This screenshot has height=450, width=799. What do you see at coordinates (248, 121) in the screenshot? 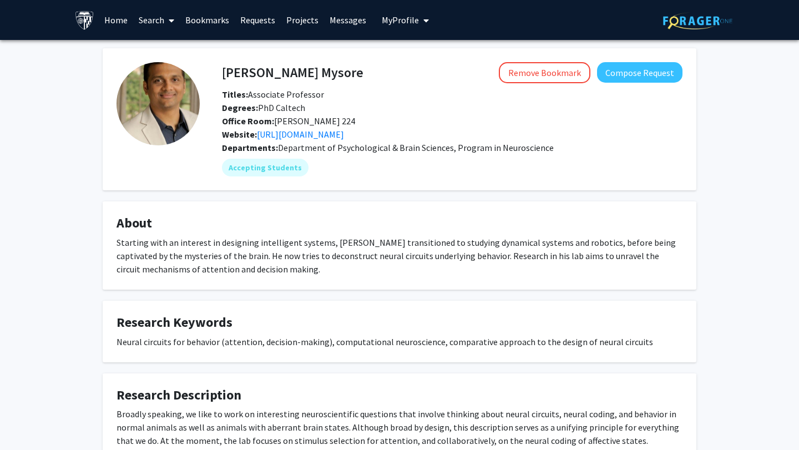
I see `b: Office Room:` at bounding box center [248, 121].